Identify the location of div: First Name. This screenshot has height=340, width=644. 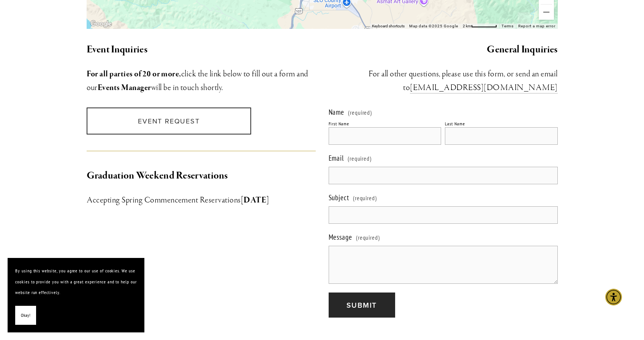
(339, 123).